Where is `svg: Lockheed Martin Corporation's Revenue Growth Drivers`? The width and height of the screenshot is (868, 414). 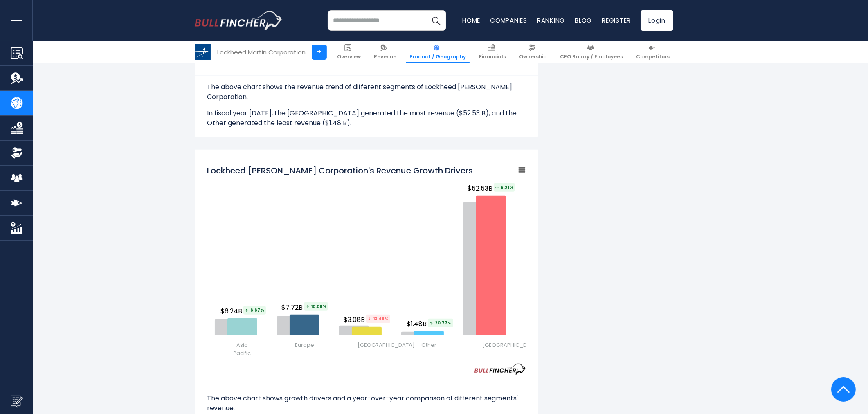
svg: Lockheed Martin Corporation's Revenue Growth Drivers is located at coordinates (367, 261).